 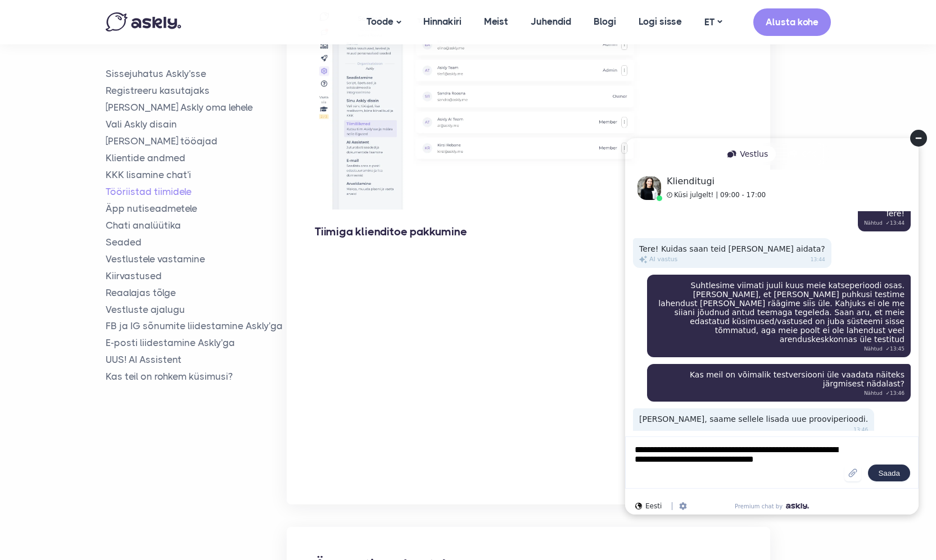 I want to click on div: Kas meil on võimalik testversiooni üle vaadata näiteks järgmisest nädalast?, so click(x=162, y=253).